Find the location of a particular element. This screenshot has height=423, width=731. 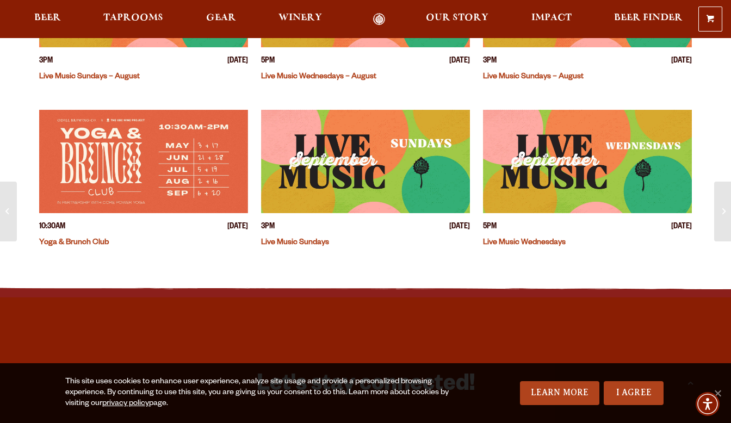

a: Beer is located at coordinates (47, 19).